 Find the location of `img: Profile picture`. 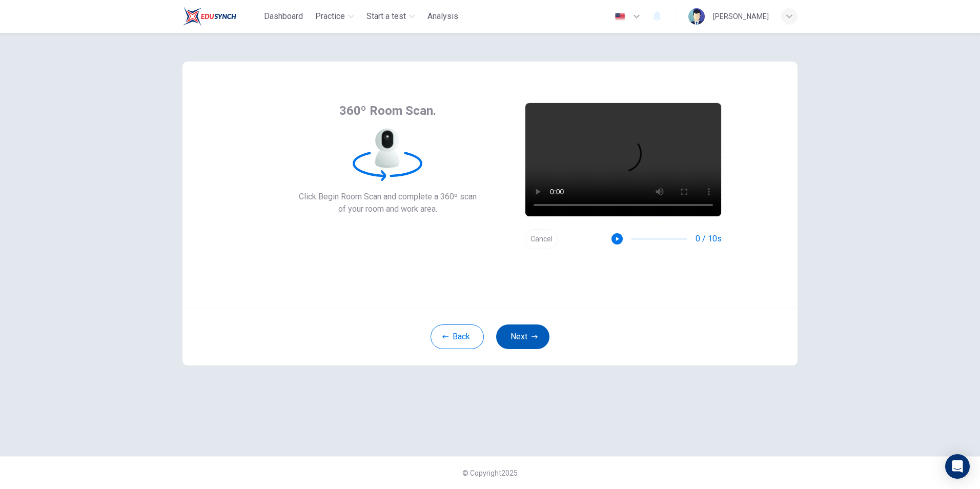

img: Profile picture is located at coordinates (696, 17).